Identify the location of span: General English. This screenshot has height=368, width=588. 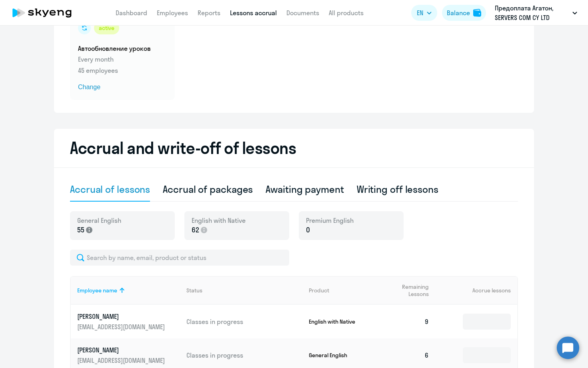
(99, 220).